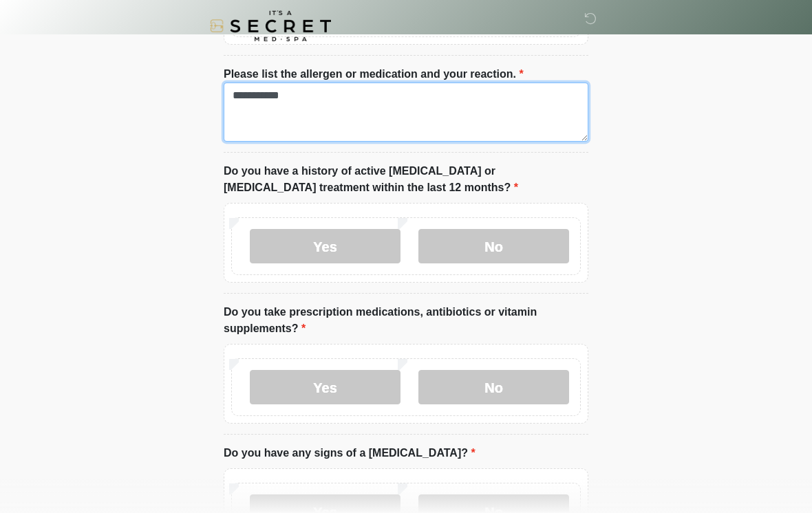  What do you see at coordinates (406, 321) in the screenshot?
I see `label: Do you take prescription medications, antibiotics or vitamin supplements?` at bounding box center [406, 321].